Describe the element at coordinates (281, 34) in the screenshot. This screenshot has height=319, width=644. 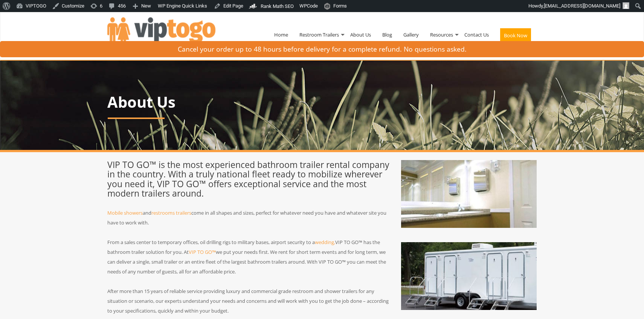
I see `a: Home` at that location.